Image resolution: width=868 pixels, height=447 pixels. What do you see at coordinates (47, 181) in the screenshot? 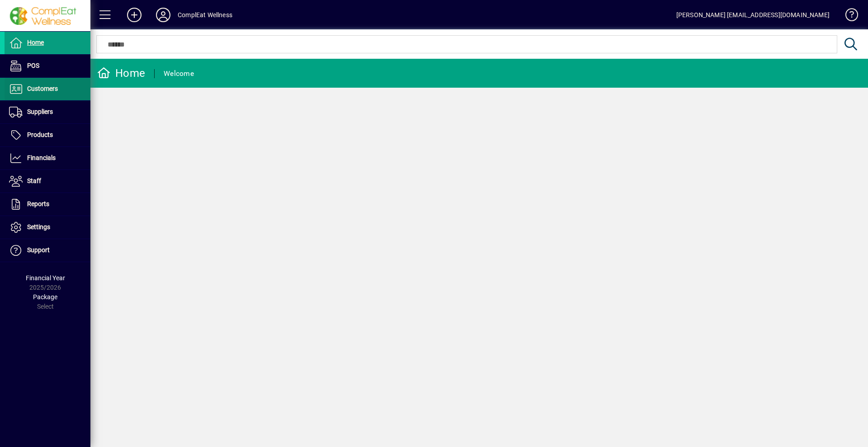
I see `a: Staff` at bounding box center [47, 181].